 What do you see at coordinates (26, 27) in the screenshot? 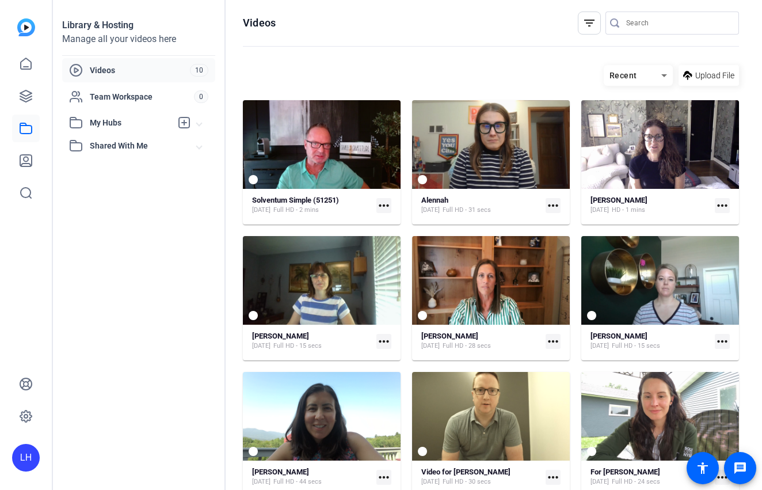
I see `img: blue-gradient.svg` at bounding box center [26, 27].